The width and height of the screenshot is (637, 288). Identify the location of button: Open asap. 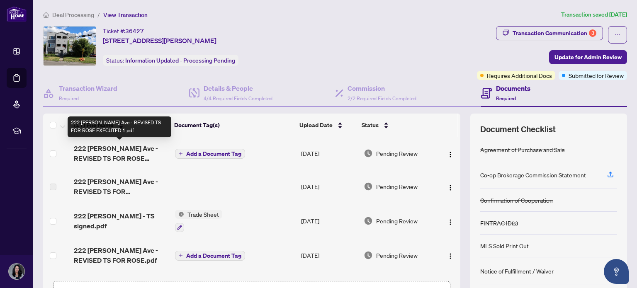
(616, 272).